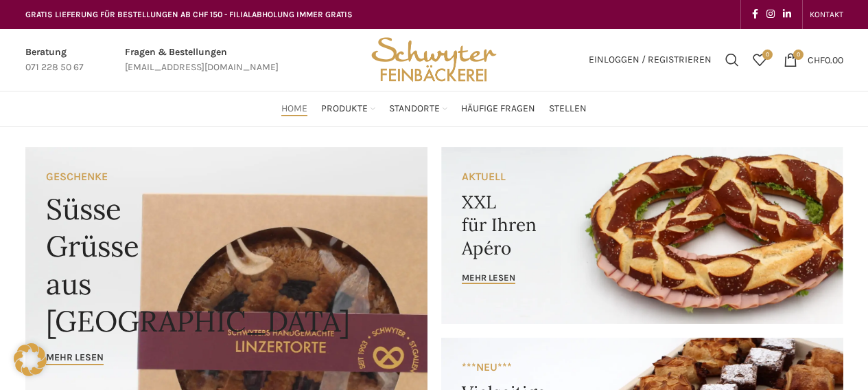  I want to click on a: KONTAKT, so click(827, 15).